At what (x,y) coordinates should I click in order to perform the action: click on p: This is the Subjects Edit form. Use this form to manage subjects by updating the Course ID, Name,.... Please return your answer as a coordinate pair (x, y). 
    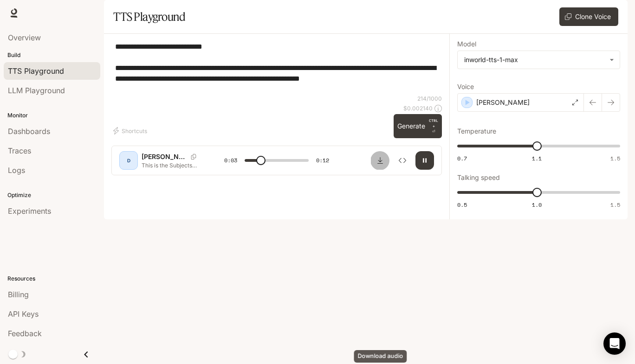
    Looking at the image, I should click on (172, 165).